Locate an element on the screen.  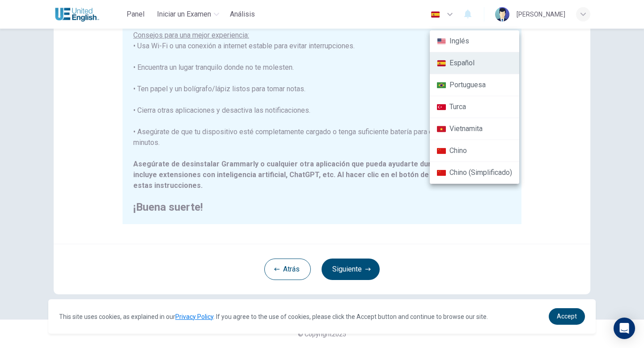
li: Turca is located at coordinates (475, 107).